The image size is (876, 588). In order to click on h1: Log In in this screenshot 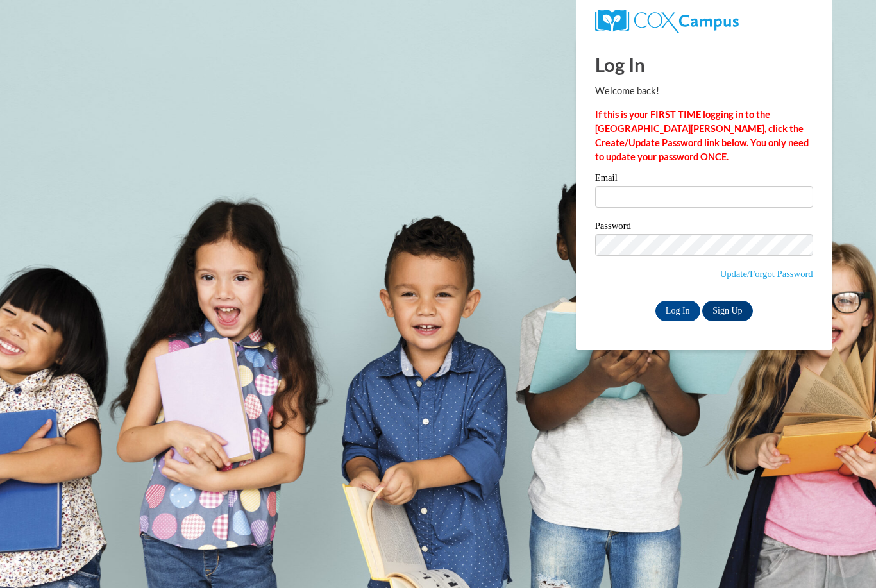, I will do `click(704, 64)`.